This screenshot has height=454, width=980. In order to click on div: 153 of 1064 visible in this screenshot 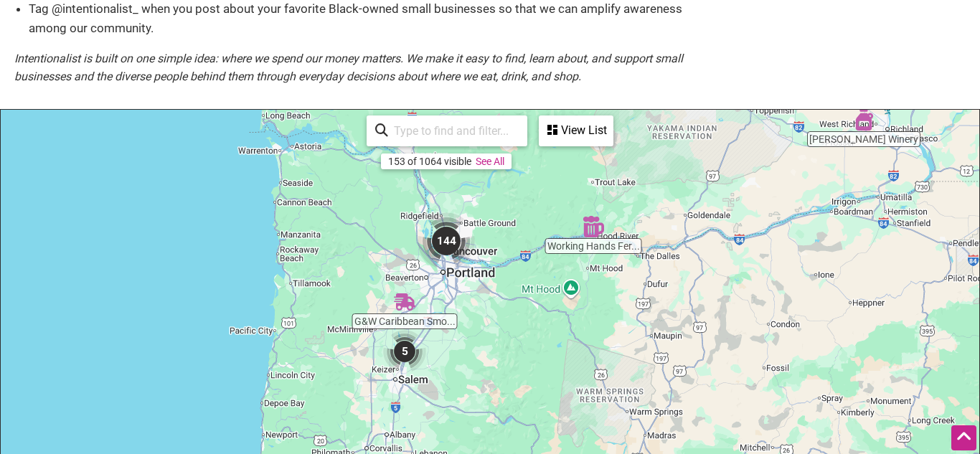, I will do `click(430, 161)`.